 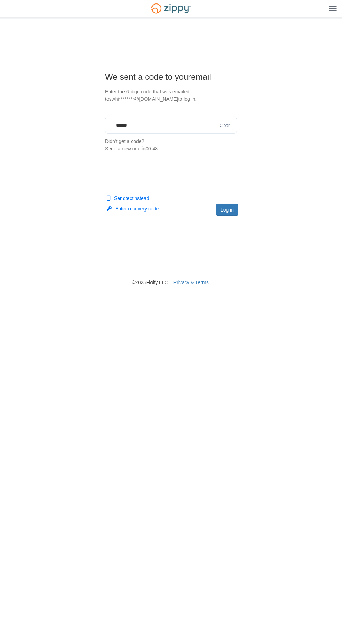 I want to click on button: Clear, so click(x=225, y=126).